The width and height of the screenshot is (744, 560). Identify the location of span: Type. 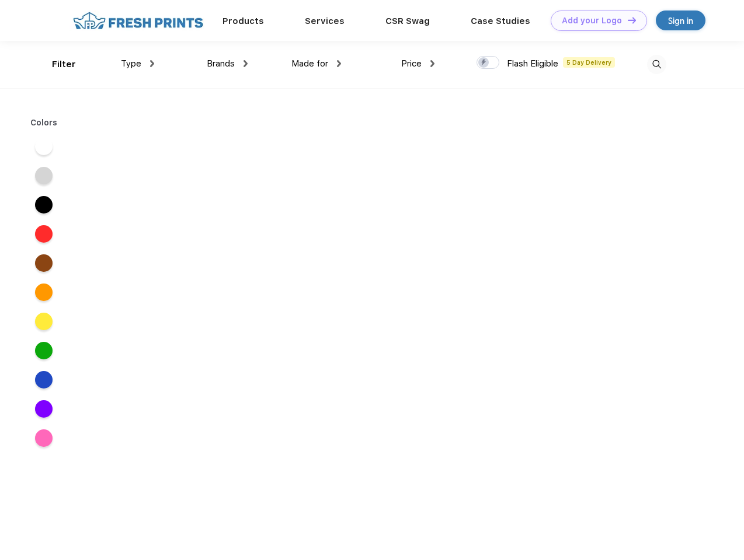
(131, 64).